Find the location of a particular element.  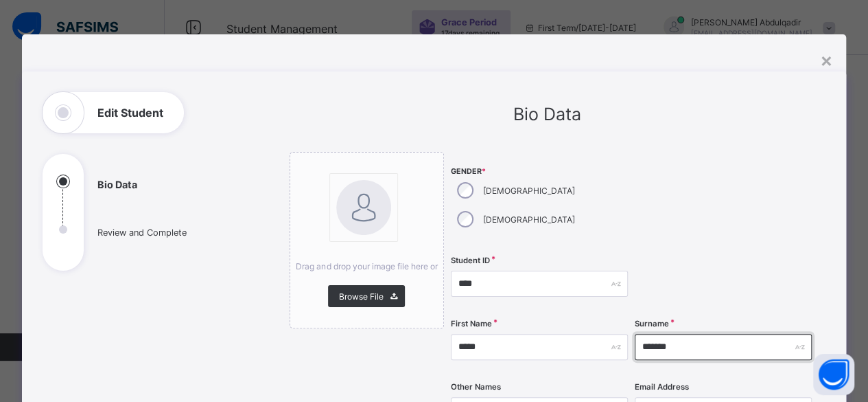

img: bannerImage is located at coordinates (364, 208).